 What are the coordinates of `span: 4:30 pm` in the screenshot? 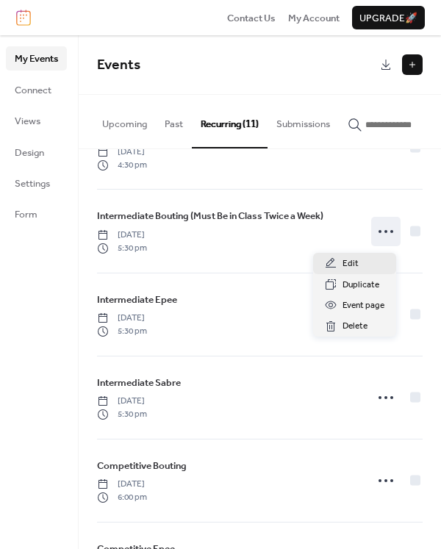 It's located at (122, 165).